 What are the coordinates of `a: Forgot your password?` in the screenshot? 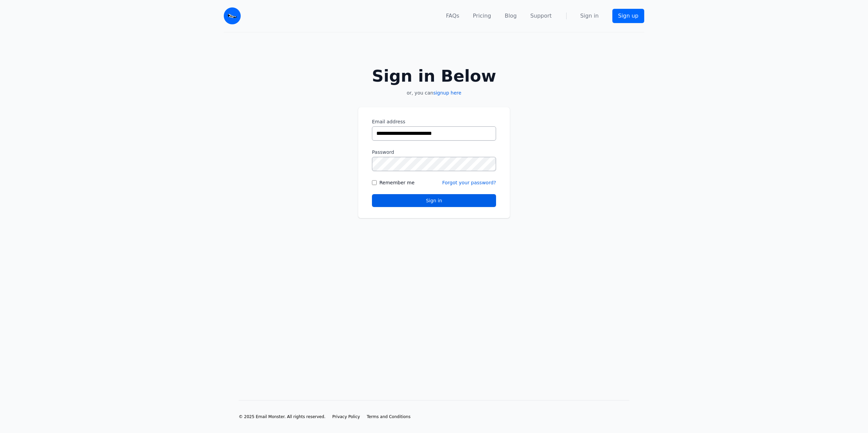 It's located at (469, 183).